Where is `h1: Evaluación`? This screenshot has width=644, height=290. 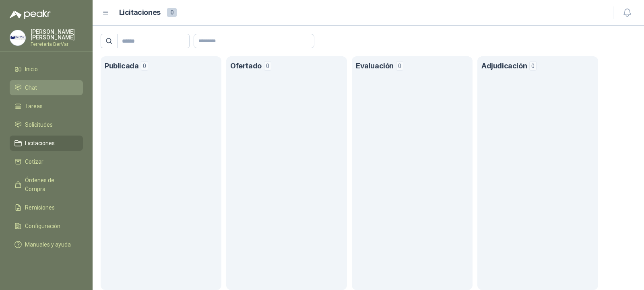 h1: Evaluación is located at coordinates (374, 66).